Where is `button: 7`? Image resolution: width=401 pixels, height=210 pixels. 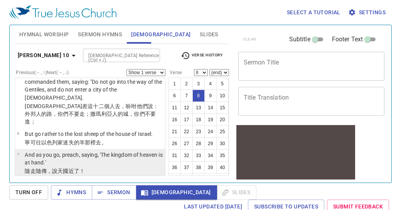
button: 7 is located at coordinates (187, 96).